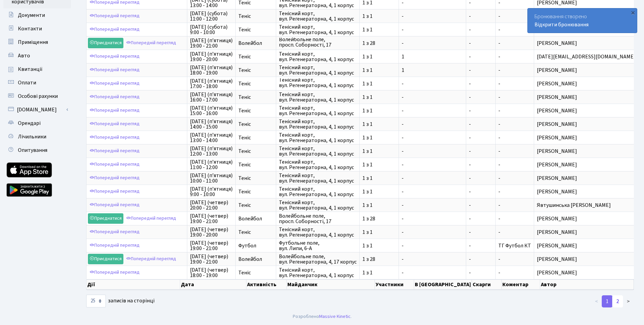  What do you see at coordinates (30, 29) in the screenshot?
I see `span: Контакти` at bounding box center [30, 29].